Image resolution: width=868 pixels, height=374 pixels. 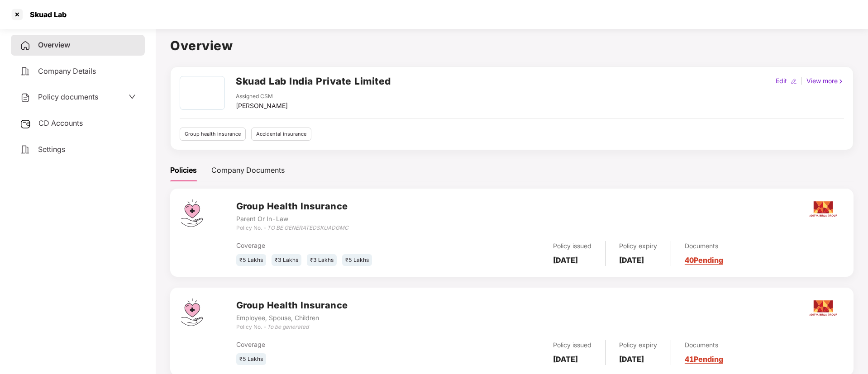 I want to click on span: down, so click(x=133, y=97).